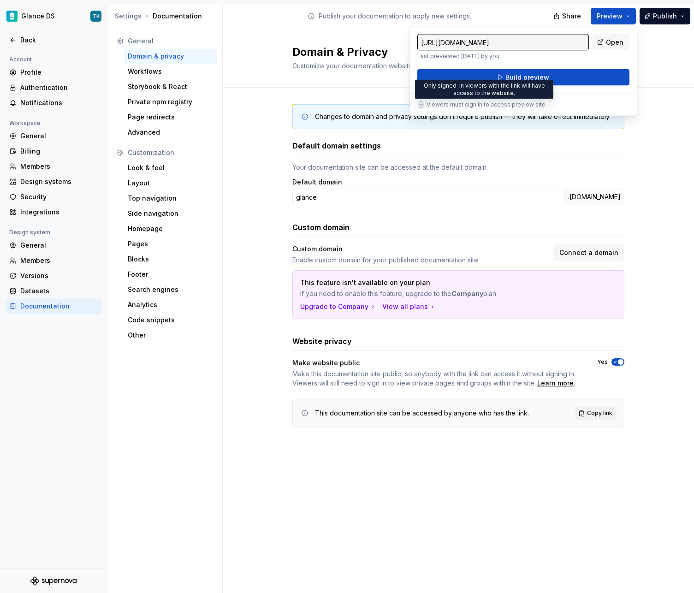 The image size is (694, 593). What do you see at coordinates (170, 198) in the screenshot?
I see `a: Top navigation` at bounding box center [170, 198].